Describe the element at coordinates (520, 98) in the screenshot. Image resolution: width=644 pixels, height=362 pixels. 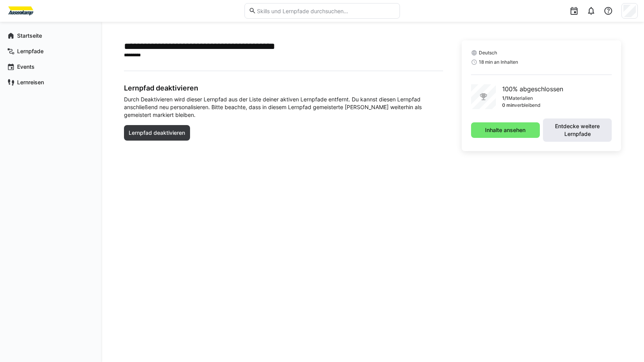
I see `p: Materialien` at that location.